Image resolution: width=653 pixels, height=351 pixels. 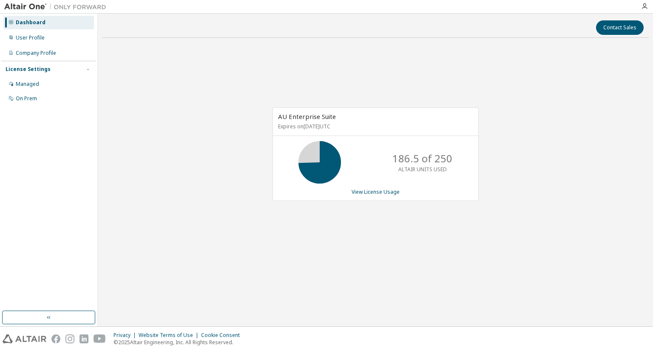 I want to click on p: 186.5 of 250, so click(x=422, y=158).